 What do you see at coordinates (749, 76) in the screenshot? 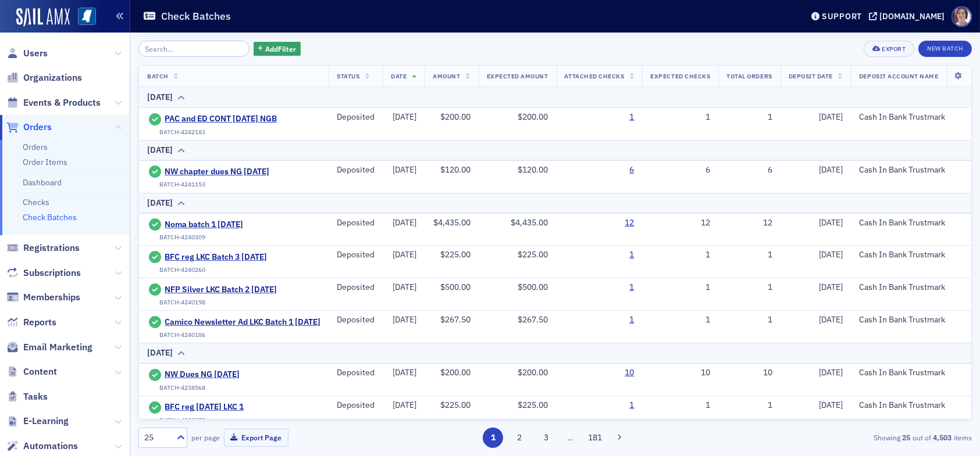
I see `span: Total Orders` at bounding box center [749, 76].